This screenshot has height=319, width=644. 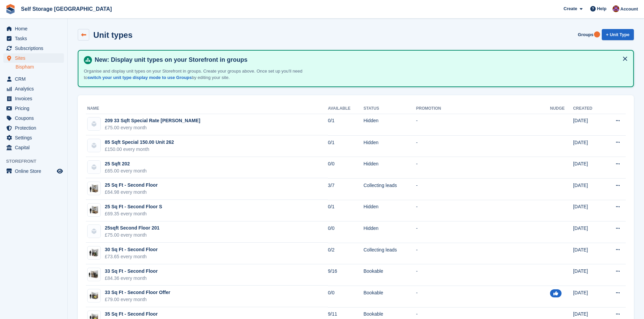 What do you see at coordinates (138, 300) in the screenshot?
I see `div: £79.00 every month` at bounding box center [138, 300].